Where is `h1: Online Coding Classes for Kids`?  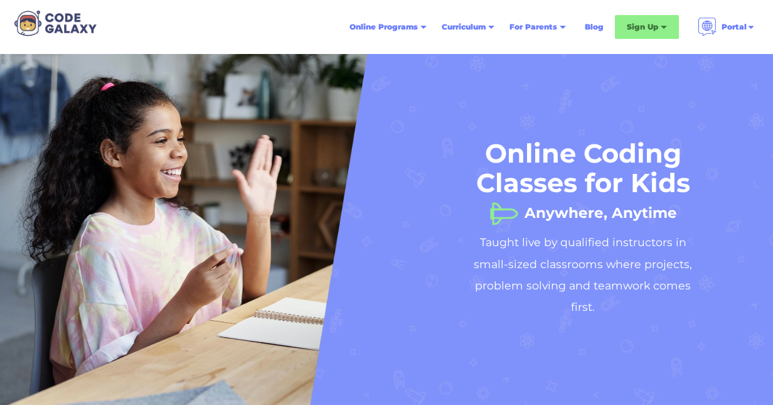
h1: Online Coding Classes for Kids is located at coordinates (583, 168).